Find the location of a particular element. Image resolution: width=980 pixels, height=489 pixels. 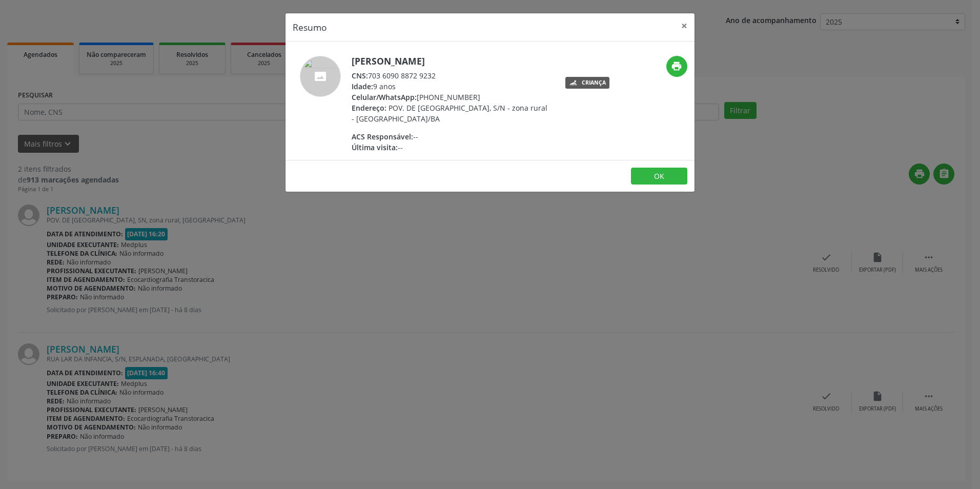

div: Criança is located at coordinates (594, 83).